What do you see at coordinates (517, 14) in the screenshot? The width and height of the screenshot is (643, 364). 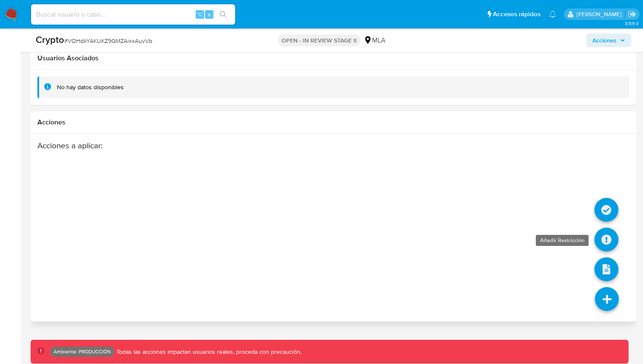 I see `span: Accesos rápidos` at bounding box center [517, 14].